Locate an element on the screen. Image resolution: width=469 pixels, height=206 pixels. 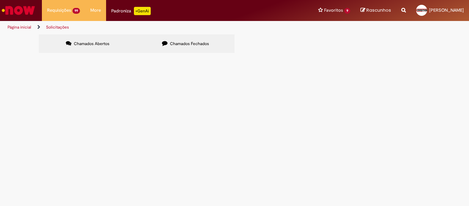
span: Favoritos is located at coordinates (333, 10).